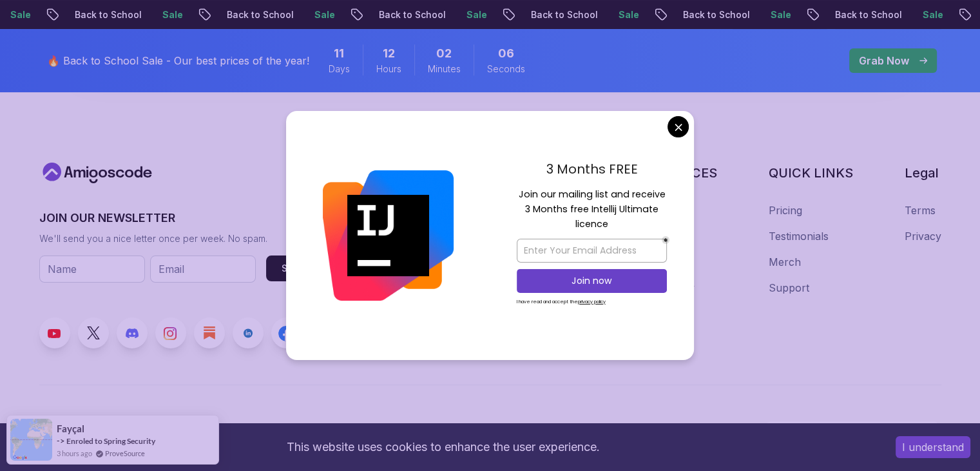  Describe the element at coordinates (74, 452) in the screenshot. I see `span: 3 hours ago` at that location.